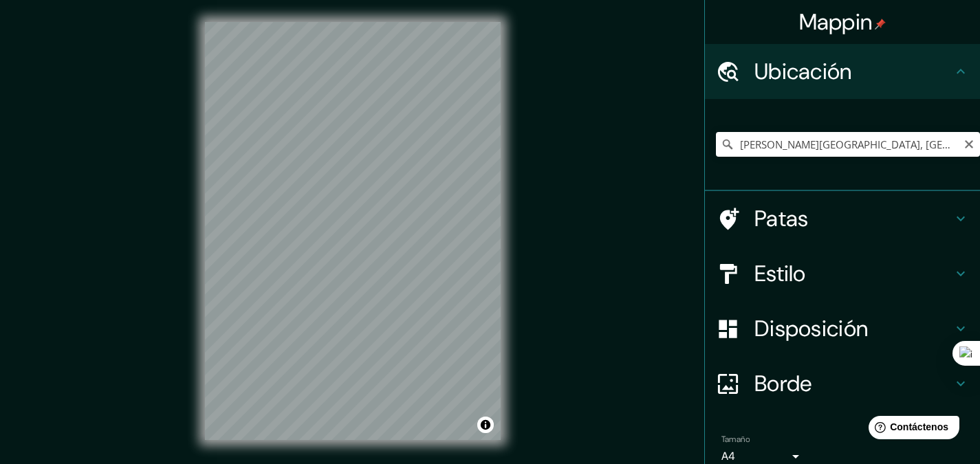 This screenshot has height=464, width=980. Describe the element at coordinates (842, 71) in the screenshot. I see `div: Ubicación` at that location.